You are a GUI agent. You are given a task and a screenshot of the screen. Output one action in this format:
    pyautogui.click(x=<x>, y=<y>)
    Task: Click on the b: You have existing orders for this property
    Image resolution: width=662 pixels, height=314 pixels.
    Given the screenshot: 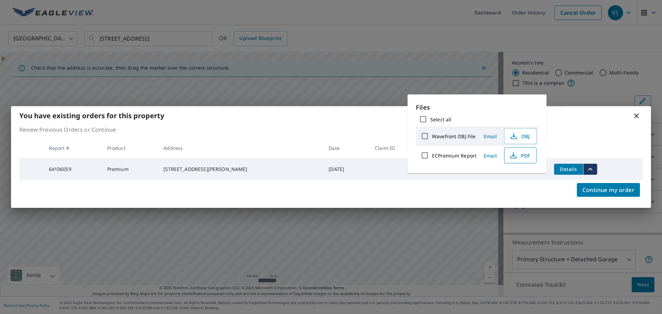 What is the action you would take?
    pyautogui.click(x=92, y=115)
    